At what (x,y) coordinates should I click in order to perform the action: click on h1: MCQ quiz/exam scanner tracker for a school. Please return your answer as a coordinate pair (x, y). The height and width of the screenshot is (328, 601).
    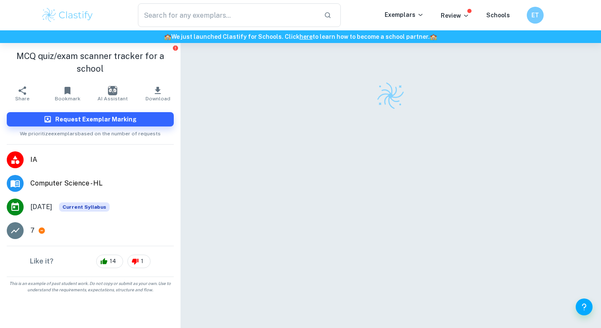
    Looking at the image, I should click on (90, 62).